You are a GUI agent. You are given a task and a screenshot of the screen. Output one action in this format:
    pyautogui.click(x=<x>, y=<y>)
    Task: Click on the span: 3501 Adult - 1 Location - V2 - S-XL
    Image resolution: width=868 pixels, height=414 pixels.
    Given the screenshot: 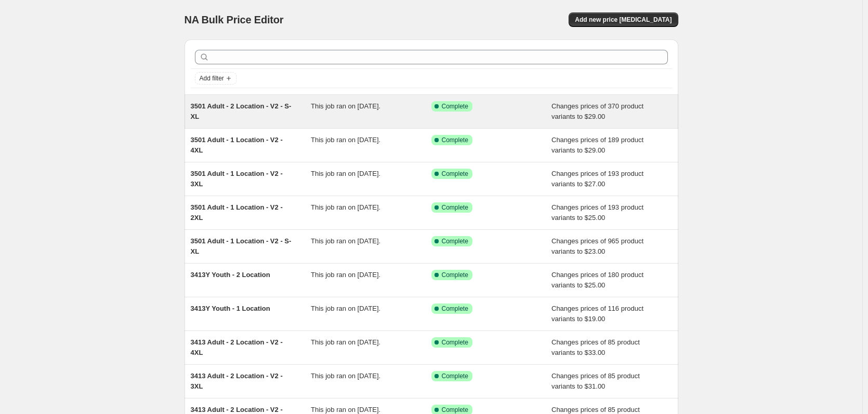 What is the action you would take?
    pyautogui.click(x=242, y=246)
    